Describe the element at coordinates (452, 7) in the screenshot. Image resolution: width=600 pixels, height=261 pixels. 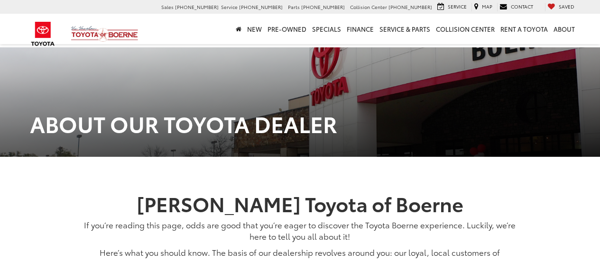
I see `a: Service` at that location.